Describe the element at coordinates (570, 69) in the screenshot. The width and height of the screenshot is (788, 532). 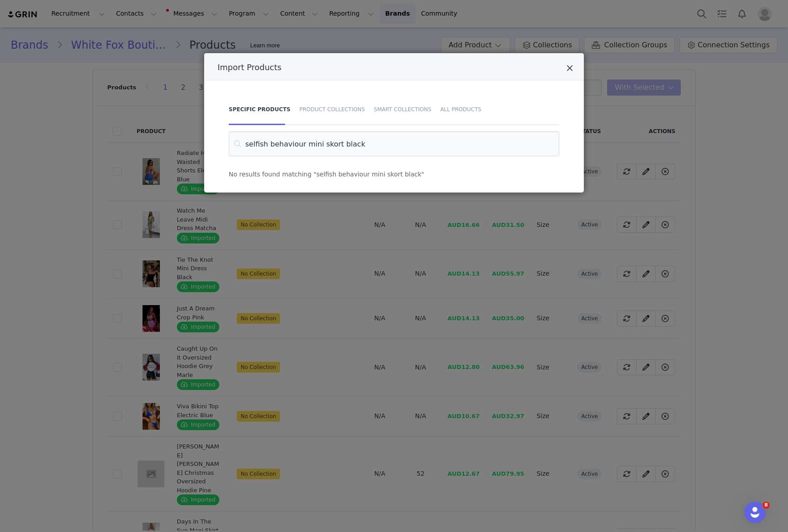
I see `button: Close` at that location.